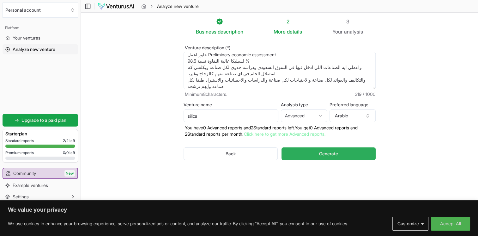  What do you see at coordinates (40, 28) in the screenshot?
I see `div: Platform` at bounding box center [40, 28].